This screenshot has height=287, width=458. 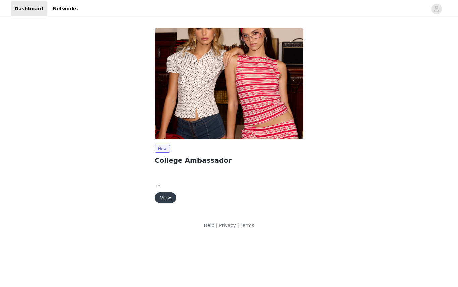 I want to click on a: Networks, so click(x=65, y=9).